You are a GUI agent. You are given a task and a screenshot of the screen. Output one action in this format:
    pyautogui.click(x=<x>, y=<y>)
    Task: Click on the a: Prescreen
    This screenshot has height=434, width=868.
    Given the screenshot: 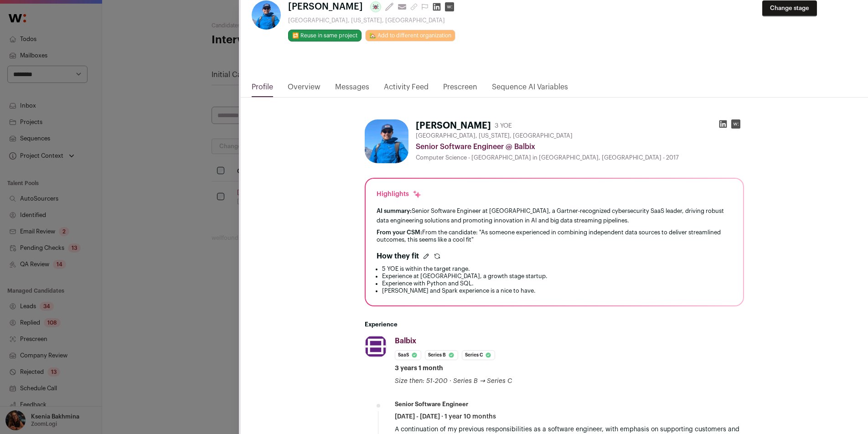 What is the action you would take?
    pyautogui.click(x=460, y=90)
    